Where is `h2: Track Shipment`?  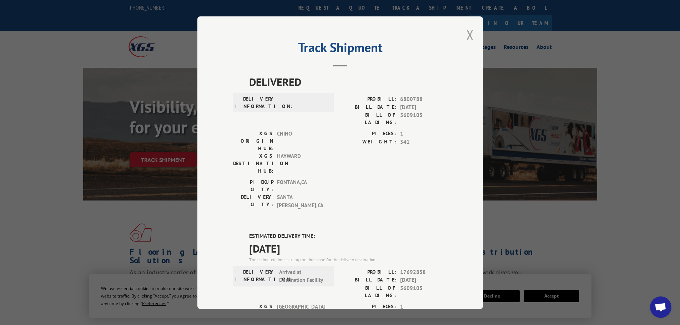 h2: Track Shipment is located at coordinates (340, 49).